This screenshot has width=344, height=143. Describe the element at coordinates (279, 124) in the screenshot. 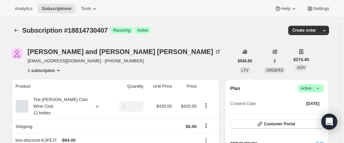

I see `span: Customer Portal` at that location.